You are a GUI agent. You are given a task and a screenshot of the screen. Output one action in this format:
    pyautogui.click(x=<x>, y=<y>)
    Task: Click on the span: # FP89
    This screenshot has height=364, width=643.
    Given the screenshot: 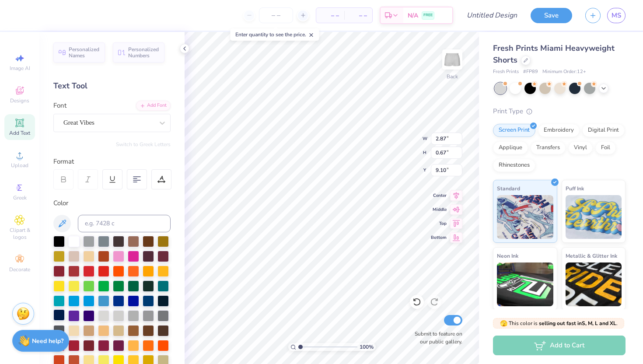 What is the action you would take?
    pyautogui.click(x=530, y=72)
    